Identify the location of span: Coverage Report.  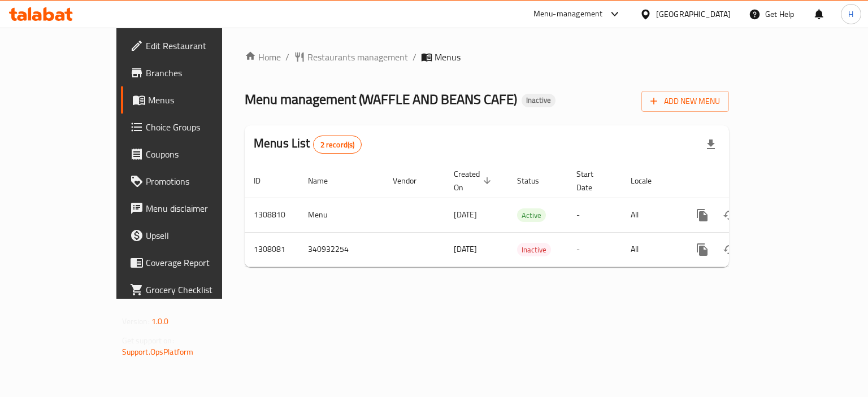
(199, 263).